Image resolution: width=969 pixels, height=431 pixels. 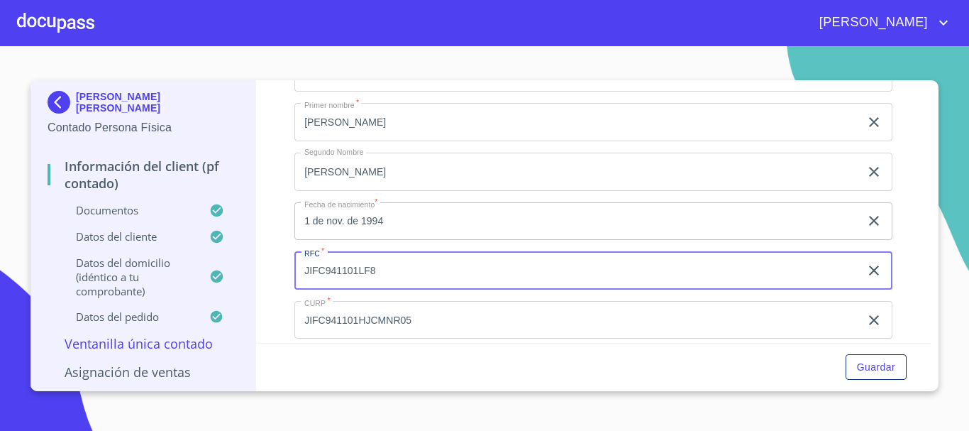 I want to click on p: Contado Persona Física, so click(x=143, y=128).